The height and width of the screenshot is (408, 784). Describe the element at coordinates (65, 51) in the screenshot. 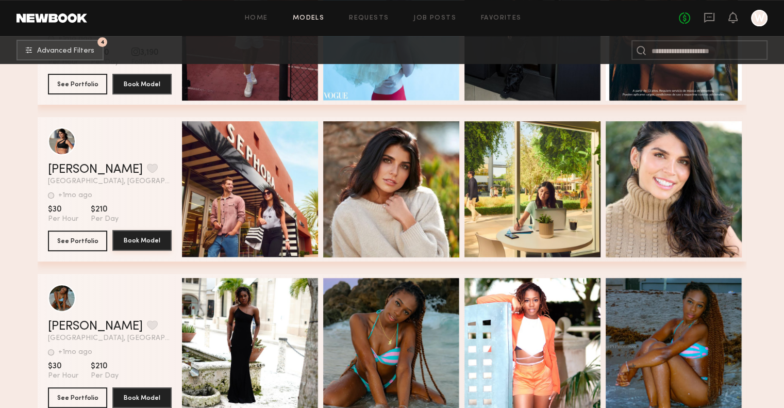

I see `span: Advanced Filters` at that location.